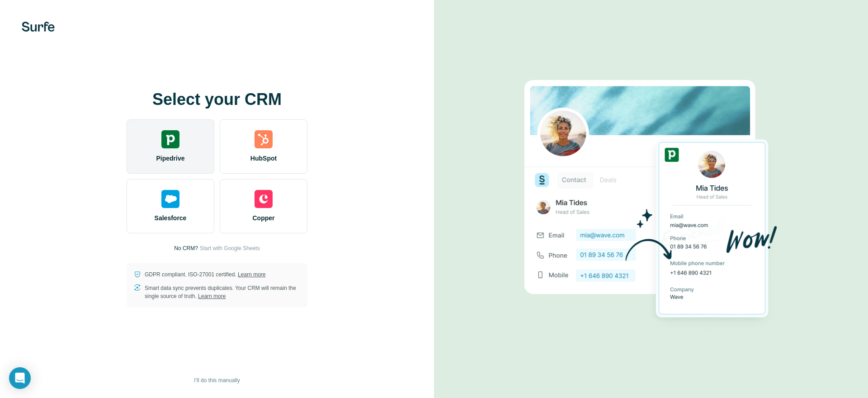 The height and width of the screenshot is (398, 868). What do you see at coordinates (170, 218) in the screenshot?
I see `span: Salesforce` at bounding box center [170, 218].